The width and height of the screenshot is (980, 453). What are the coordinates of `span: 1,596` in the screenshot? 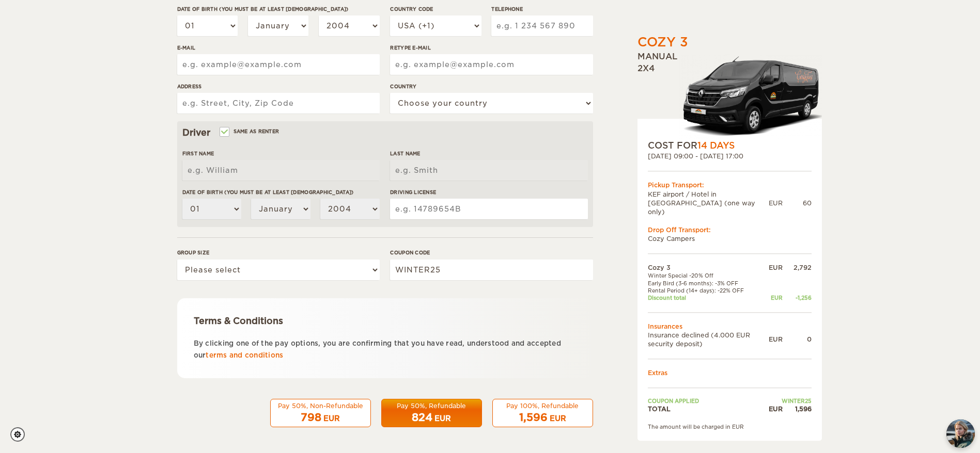 It's located at (533, 418).